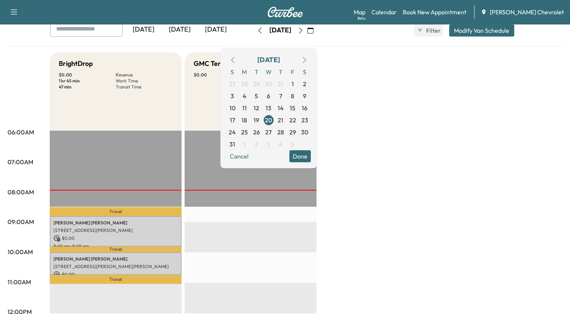 Image resolution: width=570 pixels, height=314 pixels. I want to click on span: 14, so click(281, 108).